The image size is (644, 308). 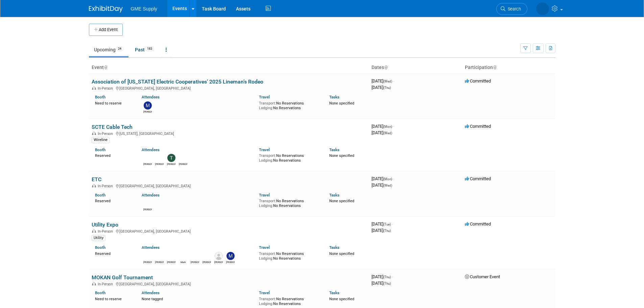 What do you see at coordinates (148, 256) in the screenshot?
I see `img: Ryan Keogh` at bounding box center [148, 256].